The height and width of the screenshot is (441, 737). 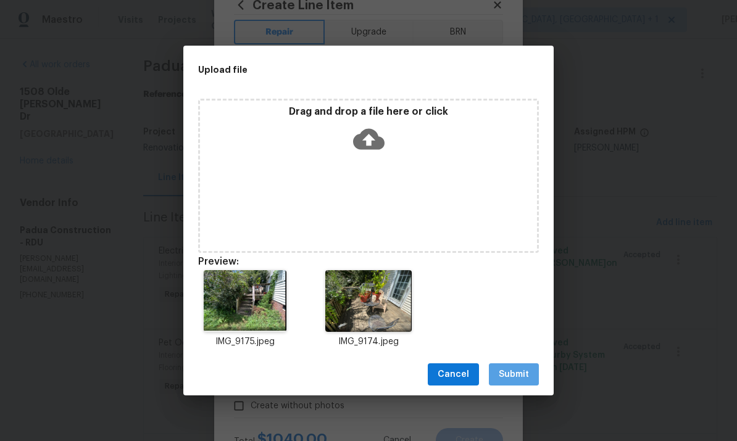 I want to click on button: Cancel, so click(x=453, y=375).